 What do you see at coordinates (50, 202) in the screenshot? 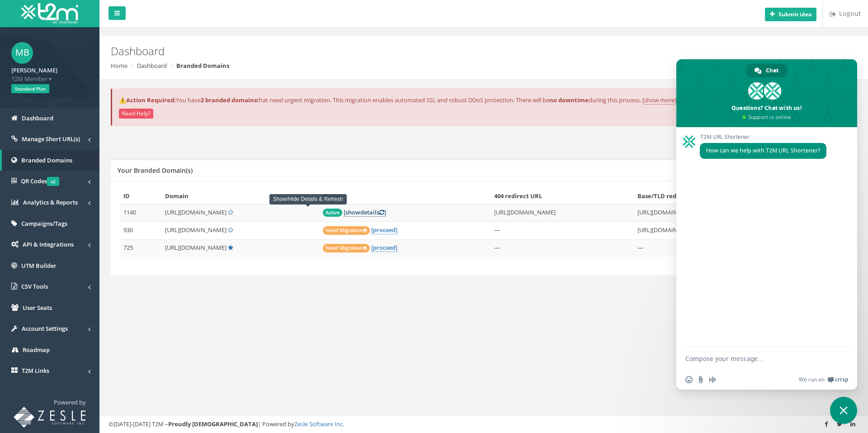
I see `span: Analytics & Reports` at bounding box center [50, 202].